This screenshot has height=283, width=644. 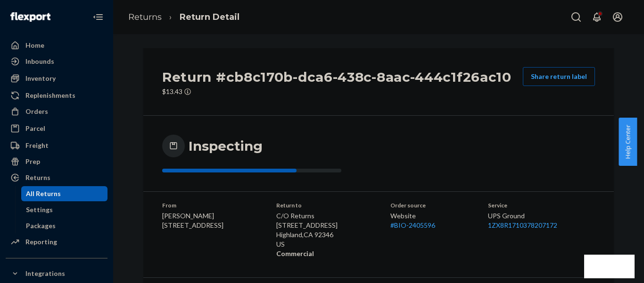 What do you see at coordinates (57, 161) in the screenshot?
I see `a: Prep` at bounding box center [57, 161].